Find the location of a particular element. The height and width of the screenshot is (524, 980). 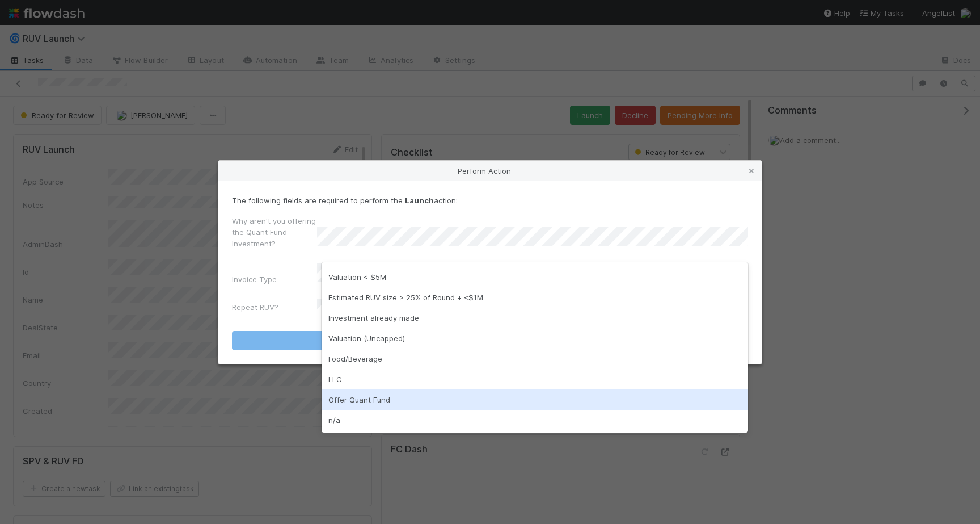

div: Valuation (Uncapped) is located at coordinates (534, 338).